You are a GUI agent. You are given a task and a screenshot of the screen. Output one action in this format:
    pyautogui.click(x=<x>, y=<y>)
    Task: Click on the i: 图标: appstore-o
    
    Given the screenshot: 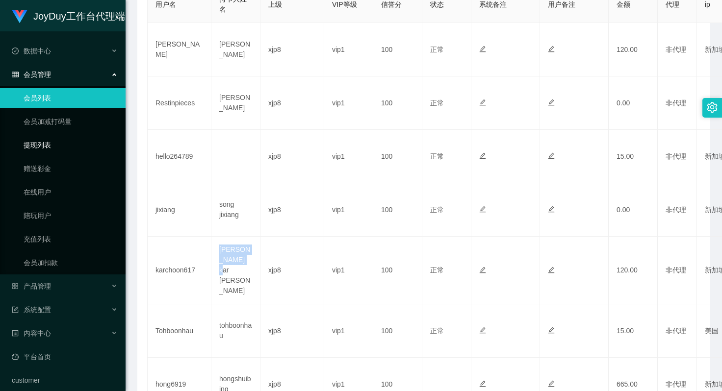 What is the action you would take?
    pyautogui.click(x=15, y=286)
    